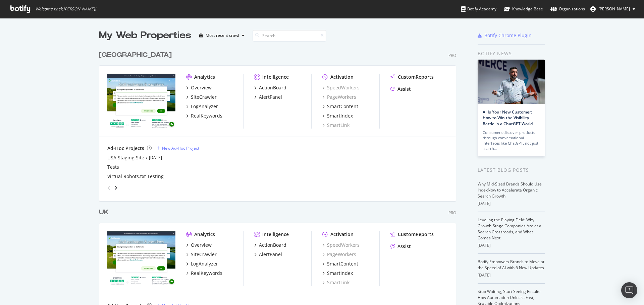 The image size is (644, 305). I want to click on div: Botify news, so click(511, 54).